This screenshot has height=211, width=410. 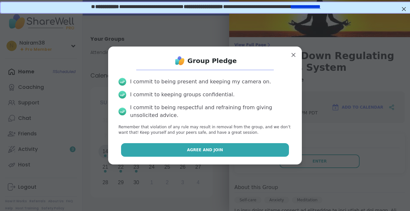 I want to click on h1: Group Pledge, so click(x=212, y=61).